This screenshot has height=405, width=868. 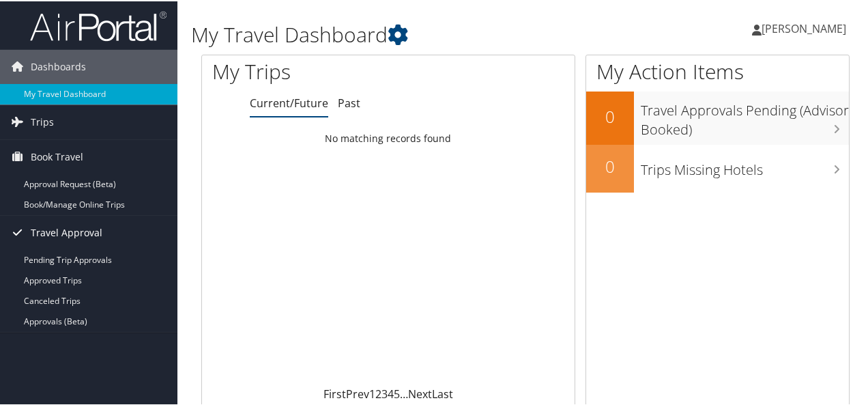 I want to click on a: 0Travel Approvals Pending (Advisor Booked), so click(x=717, y=116).